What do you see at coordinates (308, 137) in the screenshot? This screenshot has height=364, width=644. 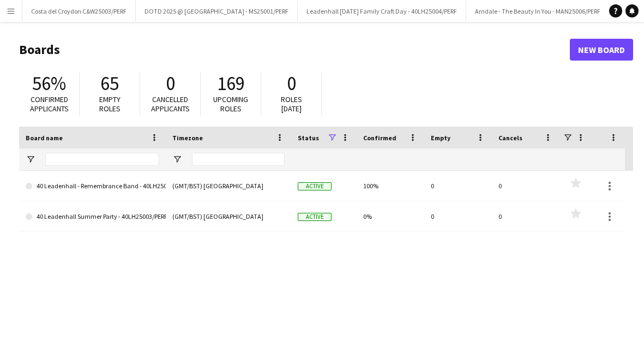 I see `span: Status` at bounding box center [308, 137].